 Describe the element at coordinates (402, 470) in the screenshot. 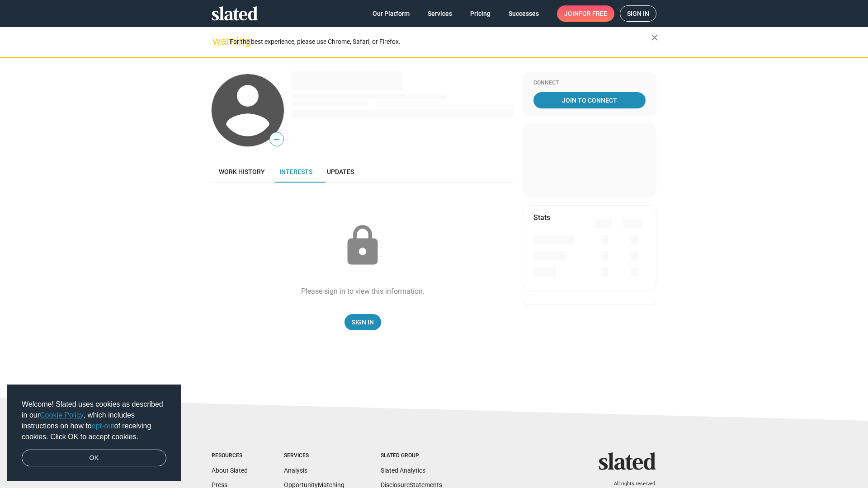

I see `a: Slated Analytics` at that location.